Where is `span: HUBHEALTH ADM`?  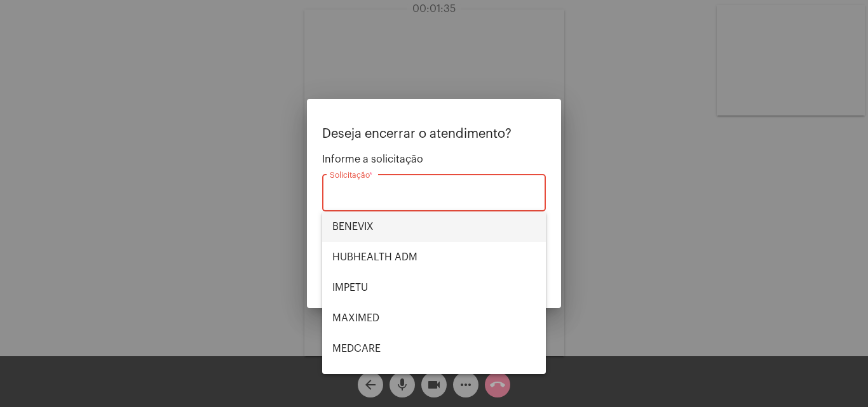
span: HUBHEALTH ADM is located at coordinates (434, 257).